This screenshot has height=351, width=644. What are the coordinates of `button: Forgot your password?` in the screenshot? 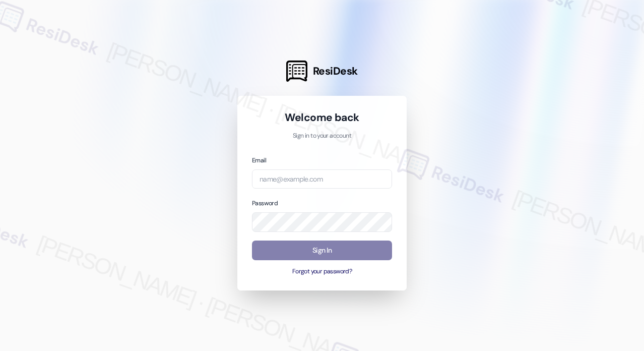 It's located at (322, 272).